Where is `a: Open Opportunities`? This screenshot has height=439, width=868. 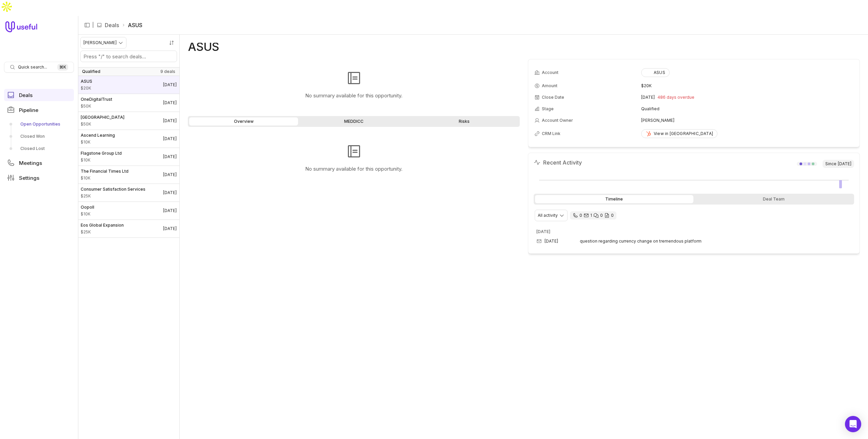 a: Open Opportunities is located at coordinates (39, 124).